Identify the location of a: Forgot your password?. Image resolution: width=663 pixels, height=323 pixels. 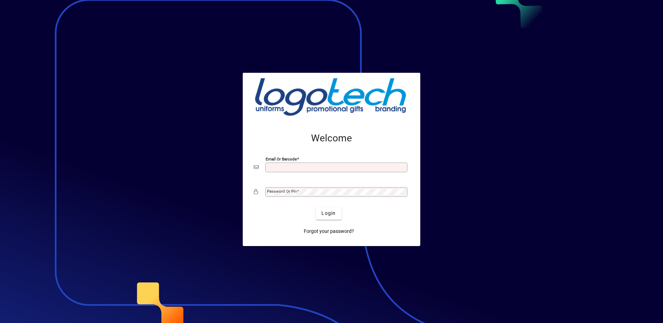
(329, 232).